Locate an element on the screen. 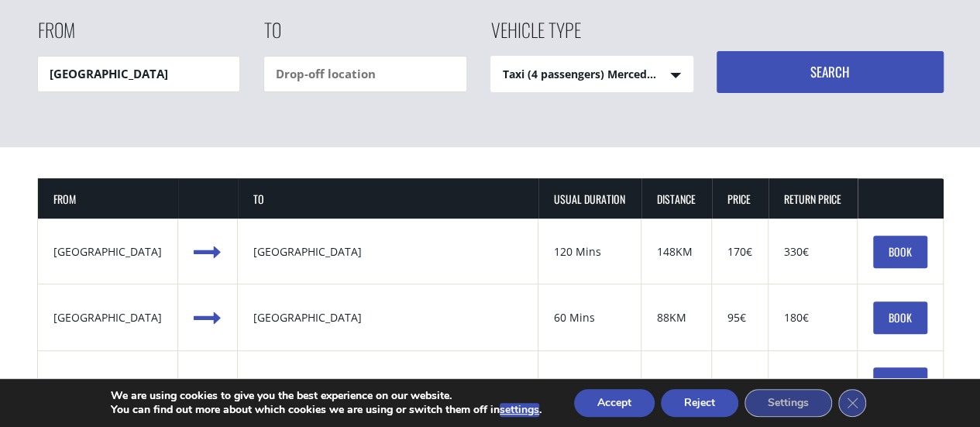  p: We are using cookies to give you the best experience on our website. is located at coordinates (326, 396).